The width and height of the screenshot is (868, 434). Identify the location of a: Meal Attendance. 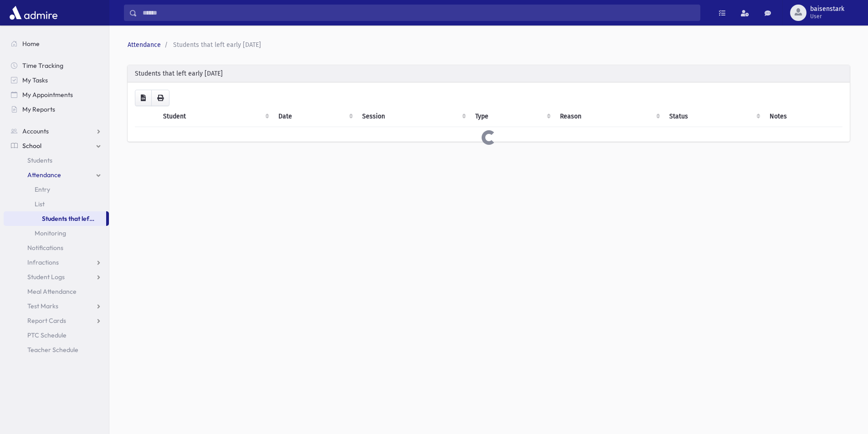
(56, 291).